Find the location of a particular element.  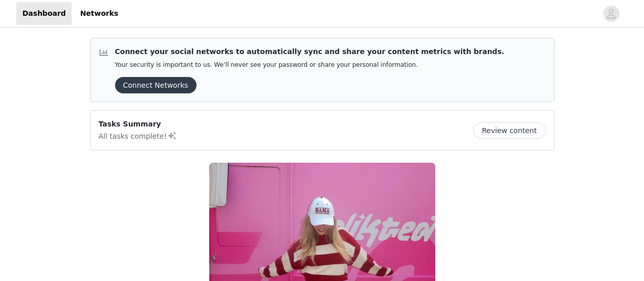

div: avatar is located at coordinates (611, 14).